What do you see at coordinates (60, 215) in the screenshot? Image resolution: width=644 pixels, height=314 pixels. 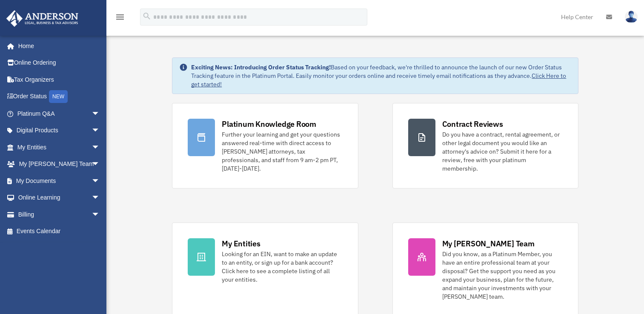 I see `a: Billingarrow_drop_down` at bounding box center [60, 215].